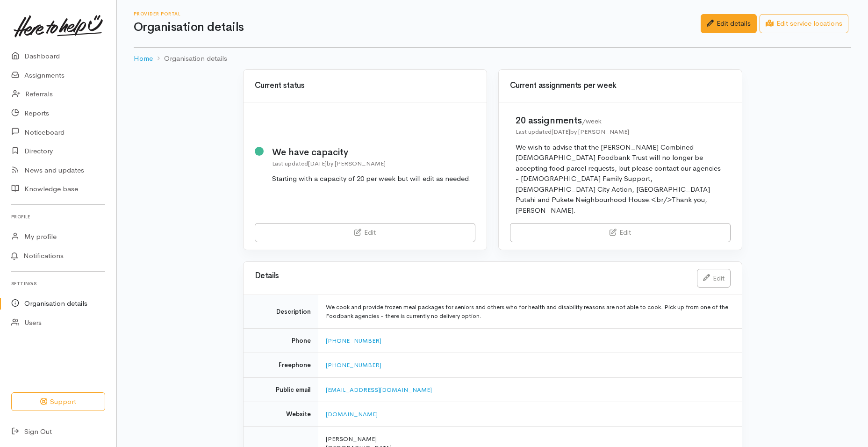 This screenshot has width=868, height=447. I want to click on a: Edit details, so click(729, 24).